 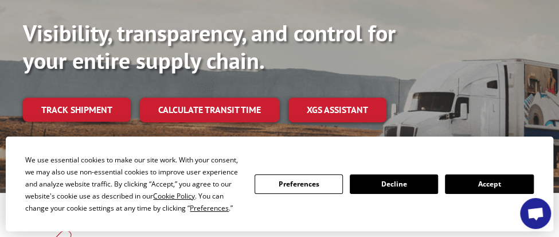 What do you see at coordinates (77, 110) in the screenshot?
I see `a: Track shipment` at bounding box center [77, 110].